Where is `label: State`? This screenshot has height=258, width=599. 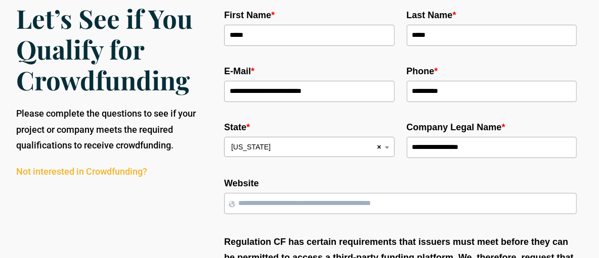 label: State is located at coordinates (309, 127).